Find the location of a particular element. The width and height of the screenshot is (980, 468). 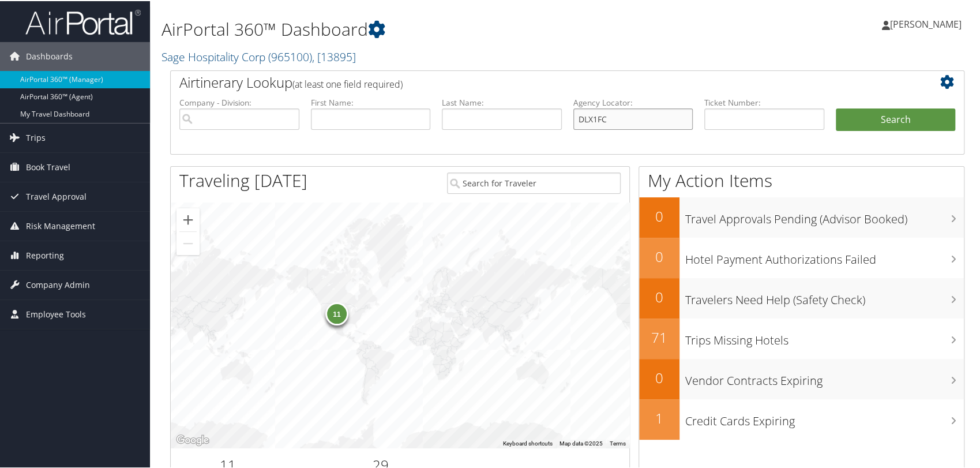

h1: My Action Items is located at coordinates (801, 180).